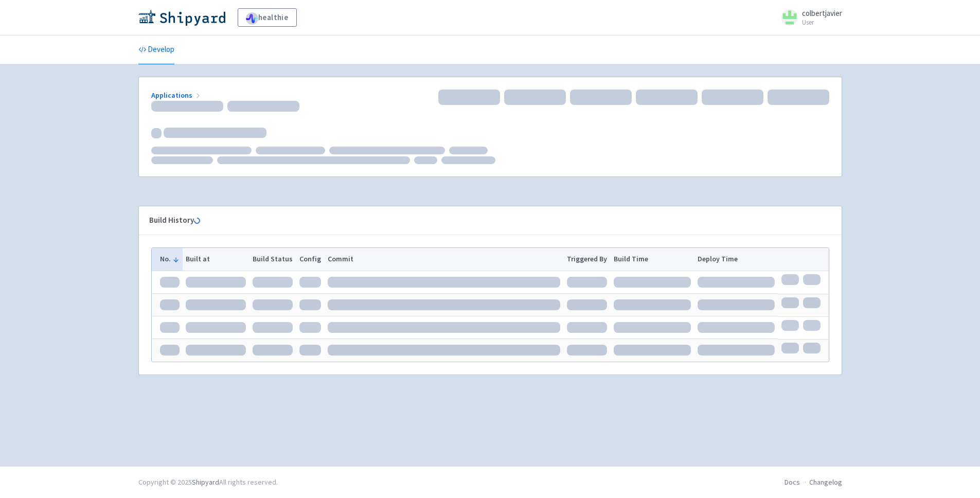 This screenshot has width=980, height=498. What do you see at coordinates (310, 259) in the screenshot?
I see `th: Config` at bounding box center [310, 259].